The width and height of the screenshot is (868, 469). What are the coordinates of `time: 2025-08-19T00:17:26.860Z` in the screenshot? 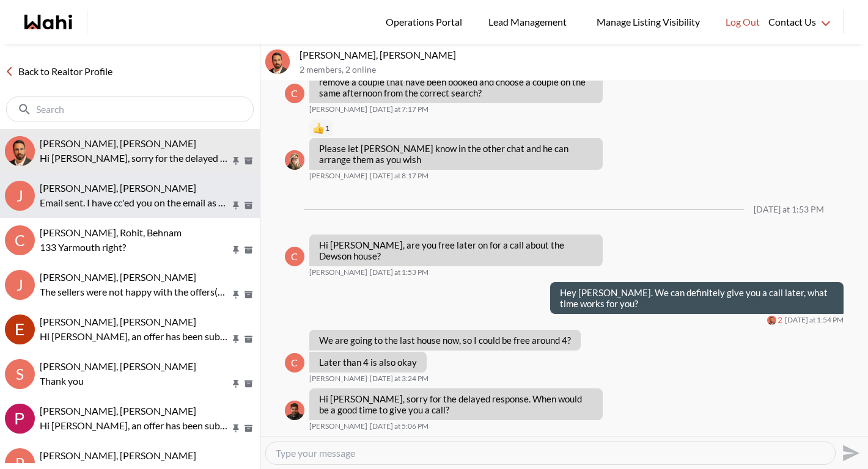 It's located at (399, 176).